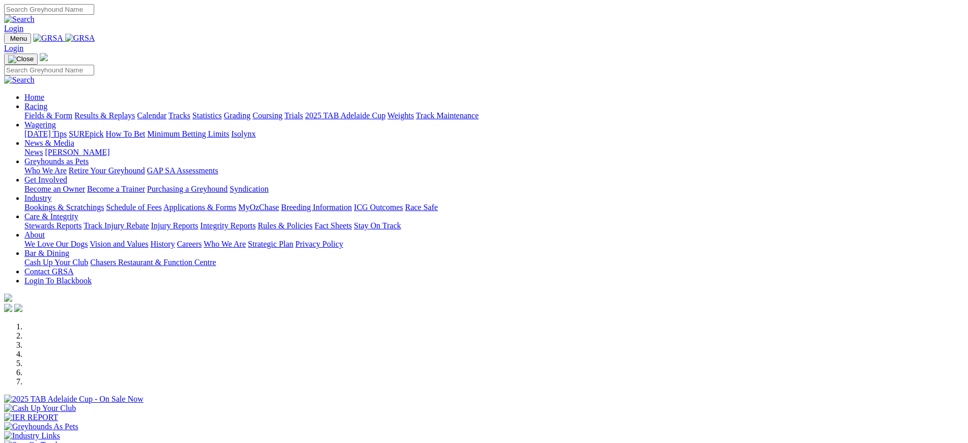  I want to click on div: Wagering, so click(494, 134).